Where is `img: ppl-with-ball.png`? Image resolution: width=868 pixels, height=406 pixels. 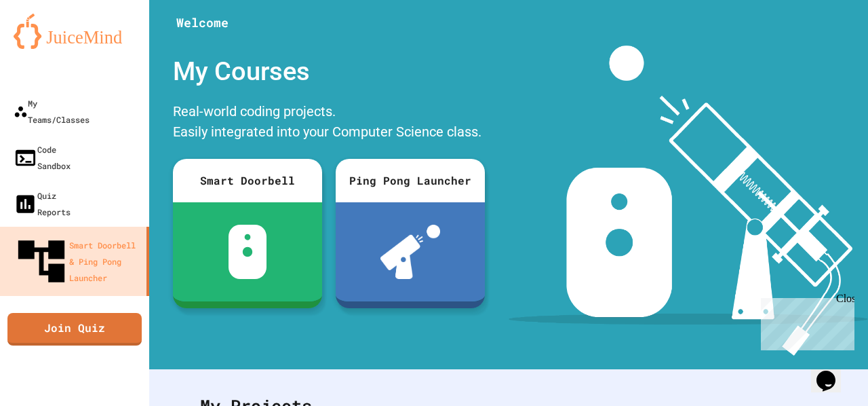
img: ppl-with-ball.png is located at coordinates (410, 252).